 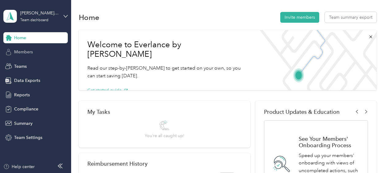 What do you see at coordinates (300, 17) in the screenshot?
I see `button: Invite members` at bounding box center [300, 17].